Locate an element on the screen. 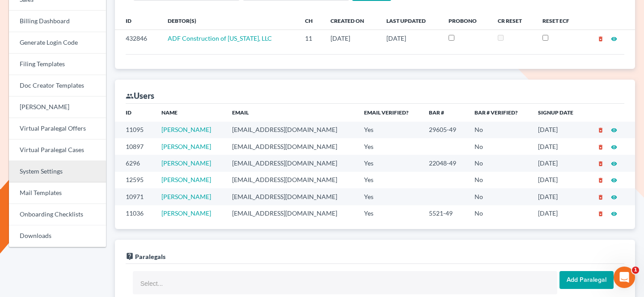 This screenshot has height=297, width=644. i: group is located at coordinates (130, 96).